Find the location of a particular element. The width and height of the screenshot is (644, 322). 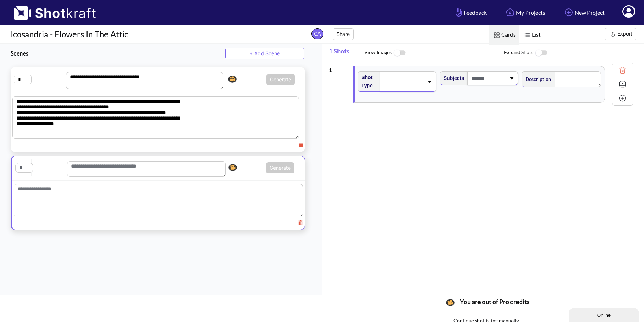

img: Hand Icon is located at coordinates (459, 12).